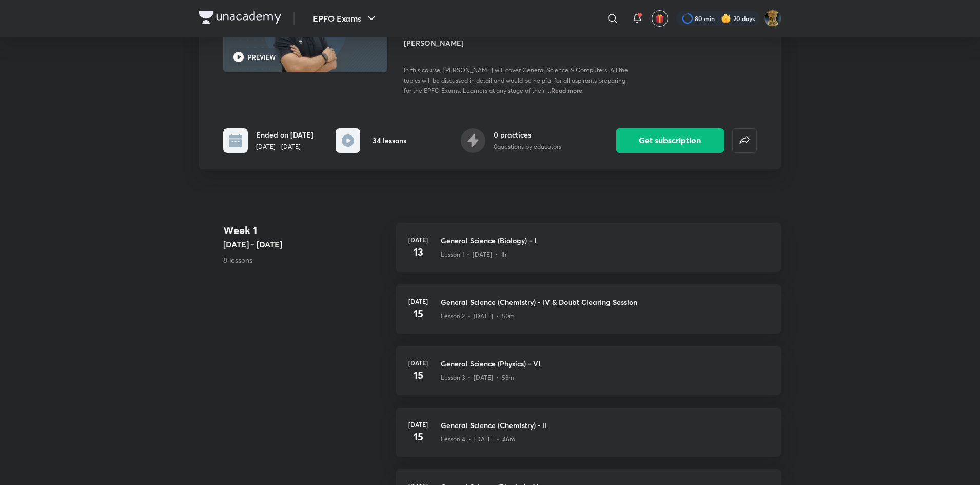  I want to click on h4: 13, so click(418, 252).